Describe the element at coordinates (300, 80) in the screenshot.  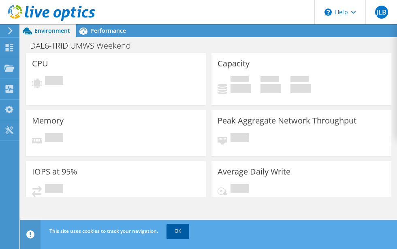
I see `span: Total` at that location.